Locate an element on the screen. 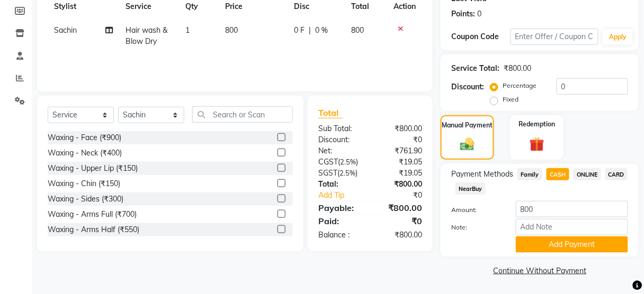 This screenshot has width=644, height=294. div: Points: is located at coordinates (462, 14).